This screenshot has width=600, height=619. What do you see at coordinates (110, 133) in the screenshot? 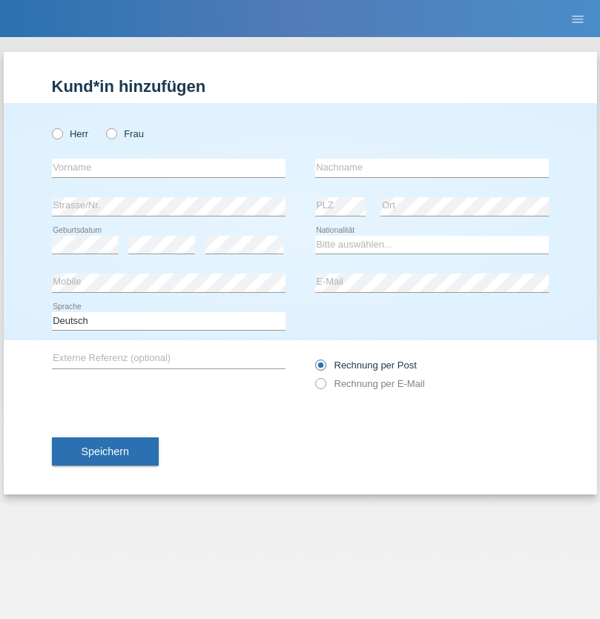
I see `input: Frau` at bounding box center [110, 133].